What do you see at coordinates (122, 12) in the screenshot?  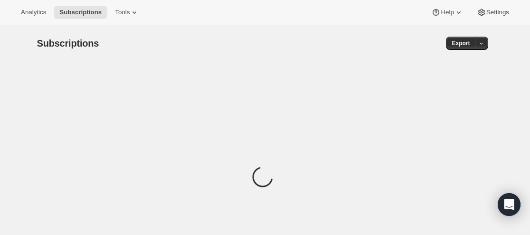 I see `span: Tools` at bounding box center [122, 12].